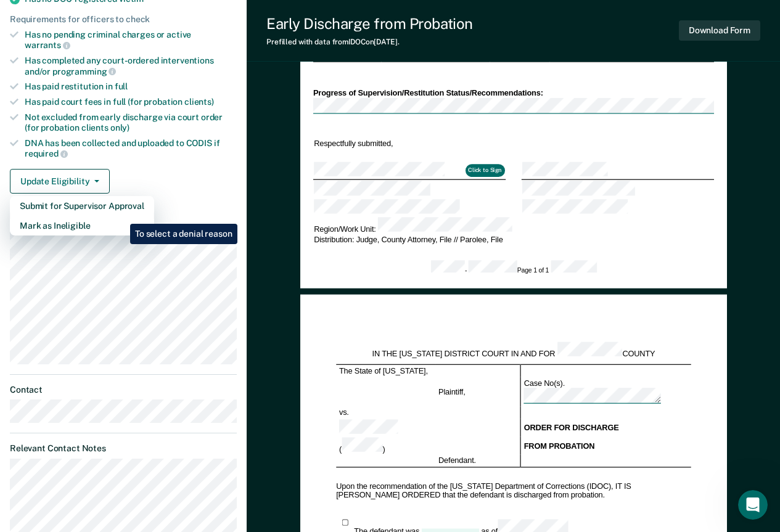 The image size is (780, 532). Describe the element at coordinates (485, 170) in the screenshot. I see `button: Click to Sign` at that location.